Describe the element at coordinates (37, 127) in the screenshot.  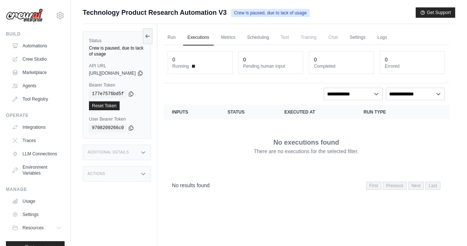
I see `a: Integrations` at that location.